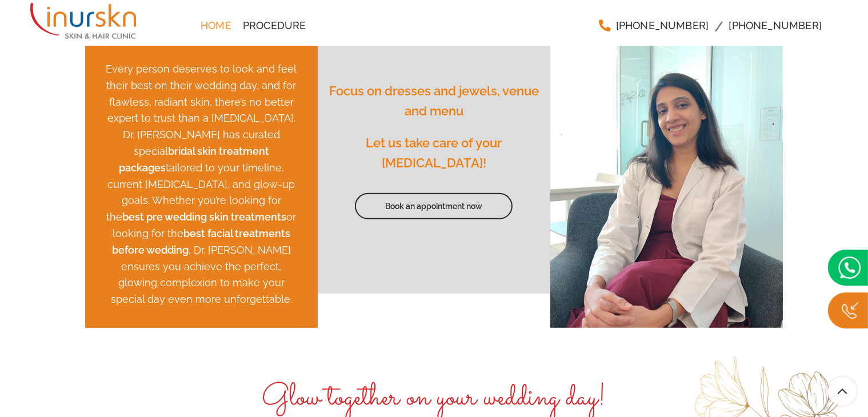  I want to click on span: or looking for the, so click(205, 225).